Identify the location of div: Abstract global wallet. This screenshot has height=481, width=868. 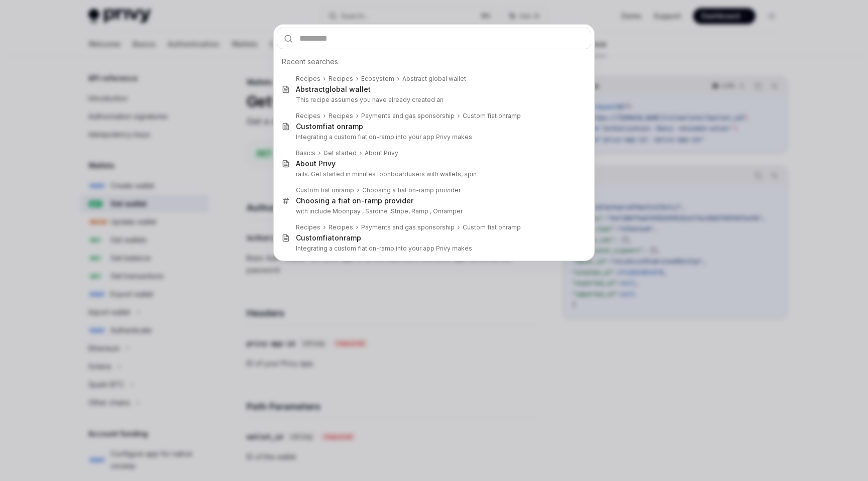
(434, 79).